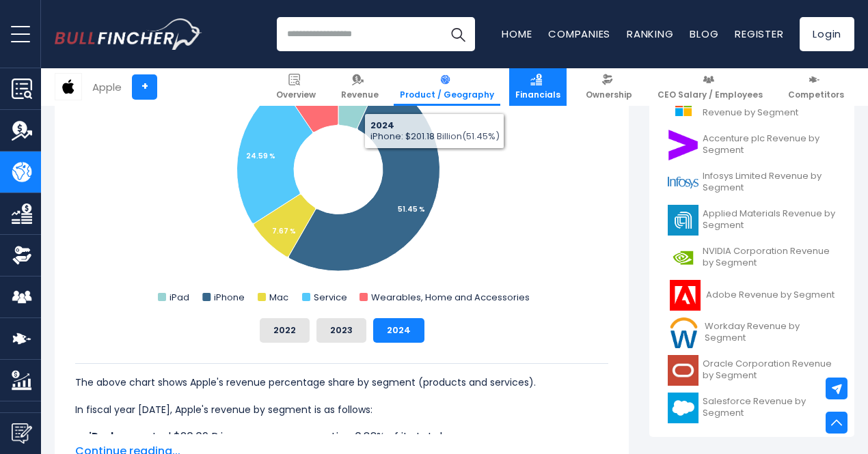 The width and height of the screenshot is (868, 454). What do you see at coordinates (650, 34) in the screenshot?
I see `a: Ranking` at bounding box center [650, 34].